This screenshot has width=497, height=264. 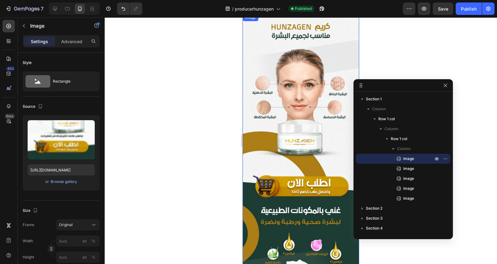 I want to click on p: Image, so click(x=57, y=26).